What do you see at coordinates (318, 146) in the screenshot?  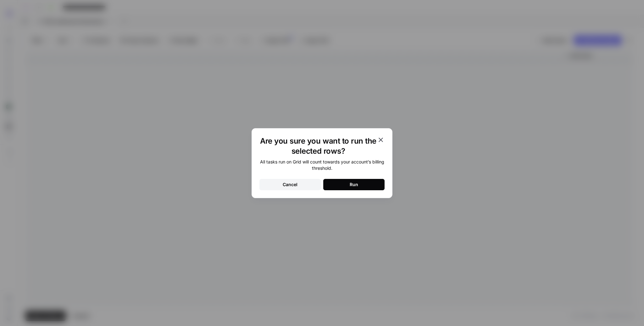 I see `h1: Are you sure you want to run the selected rows?` at bounding box center [318, 146].